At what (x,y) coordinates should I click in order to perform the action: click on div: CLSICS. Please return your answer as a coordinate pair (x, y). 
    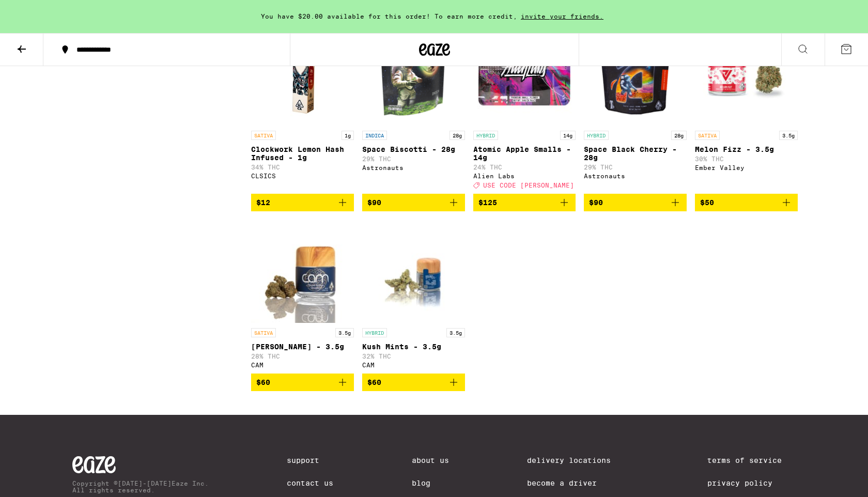
    Looking at the image, I should click on (303, 175).